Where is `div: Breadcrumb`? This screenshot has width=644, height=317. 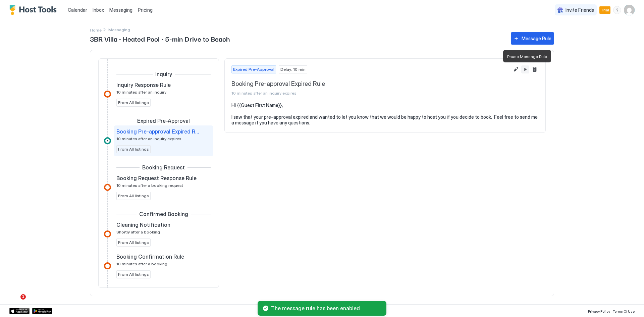 div: Breadcrumb is located at coordinates (95, 30).